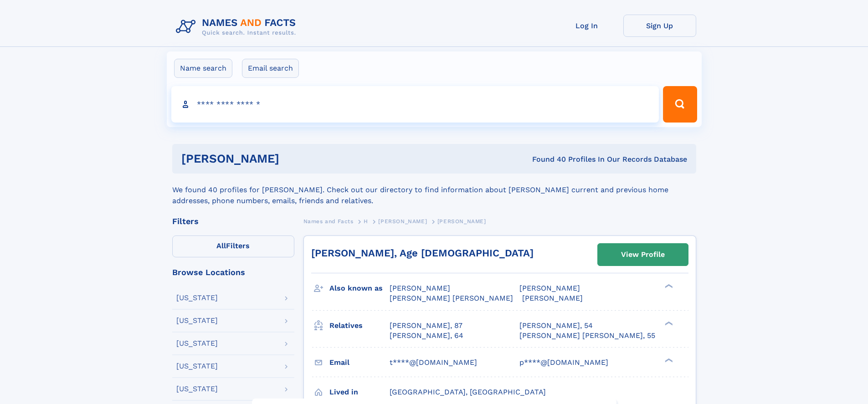 This screenshot has height=404, width=868. What do you see at coordinates (360, 325) in the screenshot?
I see `h3: Relatives` at bounding box center [360, 325].